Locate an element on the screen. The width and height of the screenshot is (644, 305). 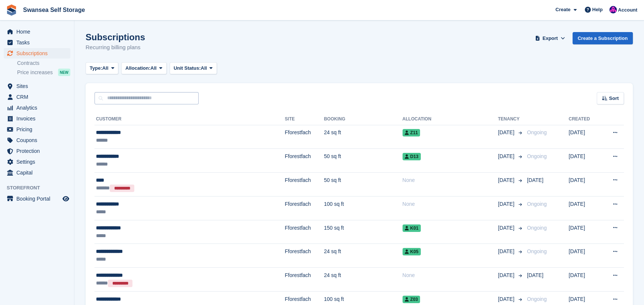
span: Z11 is located at coordinates (412, 133).